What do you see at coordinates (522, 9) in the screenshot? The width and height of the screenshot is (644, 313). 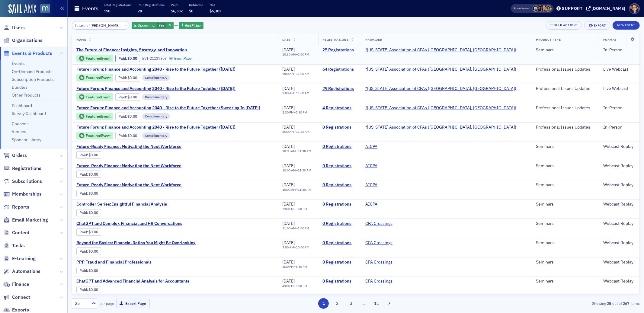 I see `span: Viewing` at bounding box center [522, 9].